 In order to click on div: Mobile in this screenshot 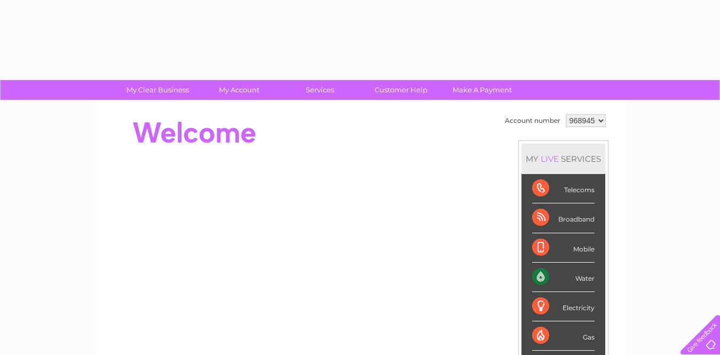, I will do `click(563, 248)`.